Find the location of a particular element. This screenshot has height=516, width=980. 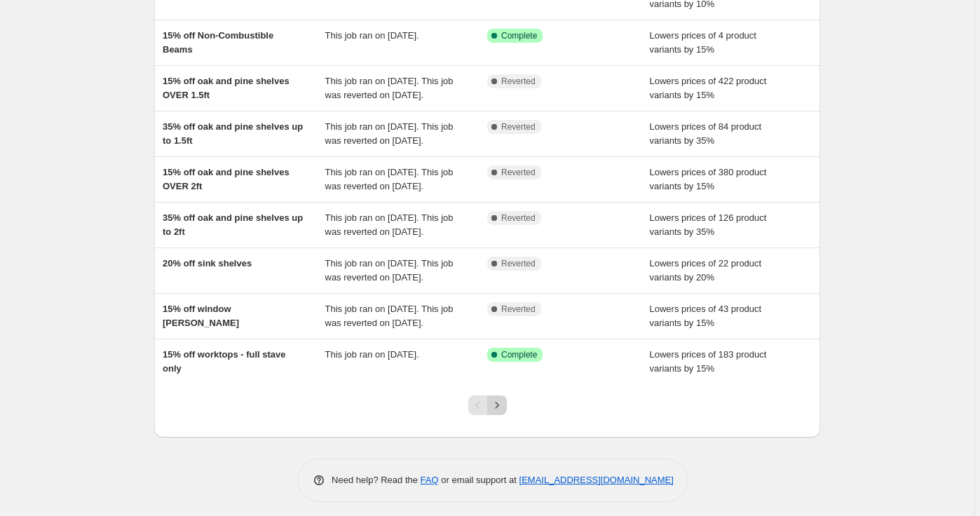

button: Next is located at coordinates (497, 405).